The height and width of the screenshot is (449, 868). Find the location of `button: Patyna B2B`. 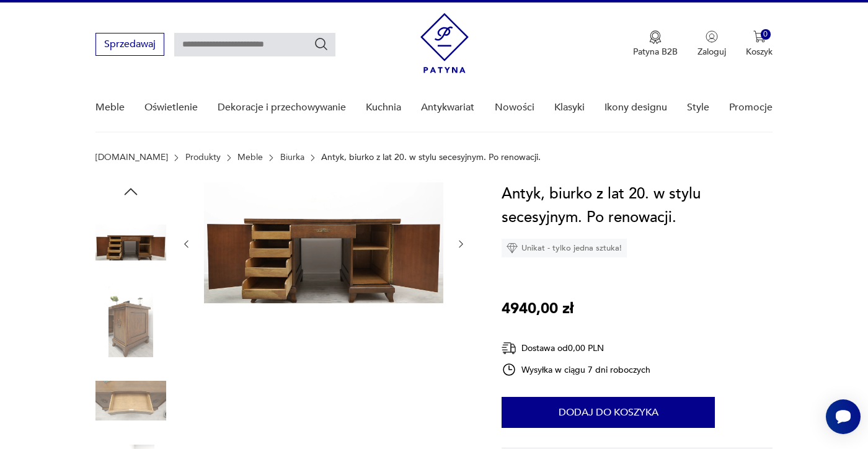

button: Patyna B2B is located at coordinates (656, 44).